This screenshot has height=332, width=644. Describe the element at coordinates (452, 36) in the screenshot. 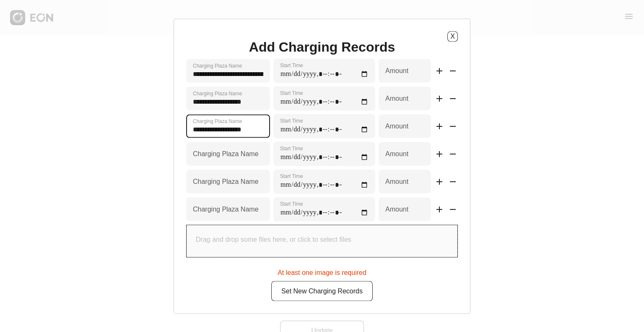

I see `button: X` at that location.